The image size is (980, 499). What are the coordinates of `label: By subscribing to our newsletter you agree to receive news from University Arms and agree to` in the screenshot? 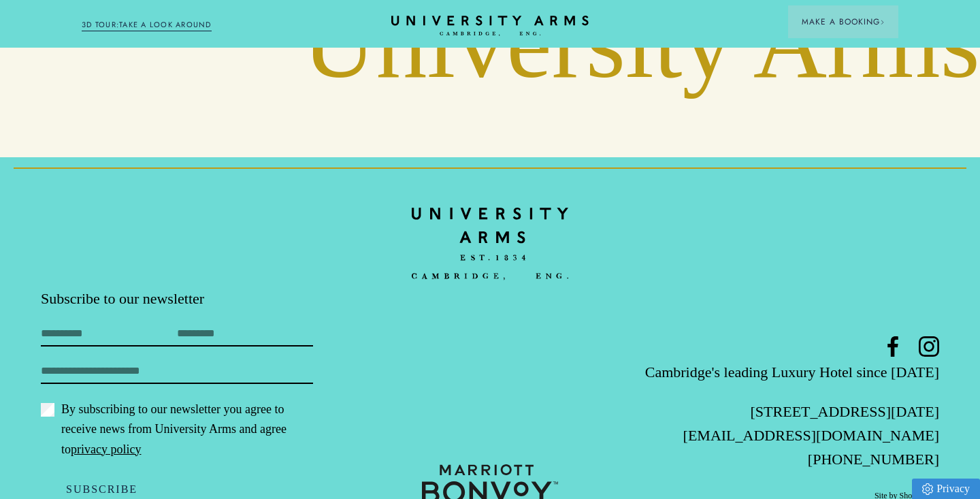 It's located at (177, 429).